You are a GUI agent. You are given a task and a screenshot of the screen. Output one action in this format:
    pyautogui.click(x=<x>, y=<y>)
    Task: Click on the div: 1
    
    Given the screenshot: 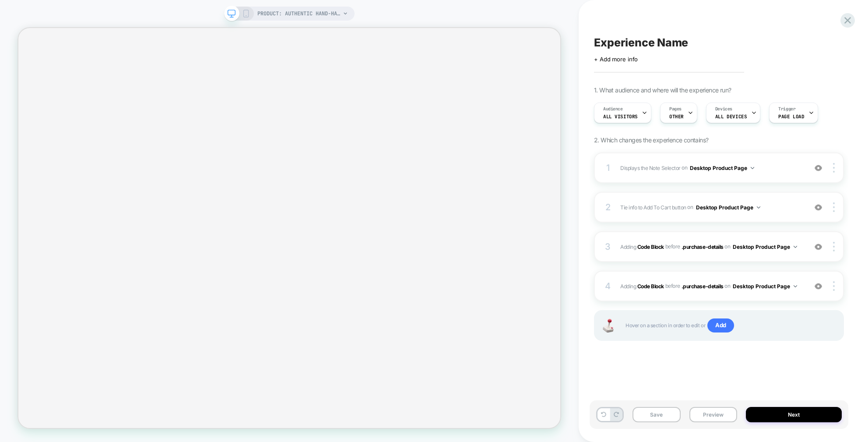 What is the action you would take?
    pyautogui.click(x=608, y=168)
    